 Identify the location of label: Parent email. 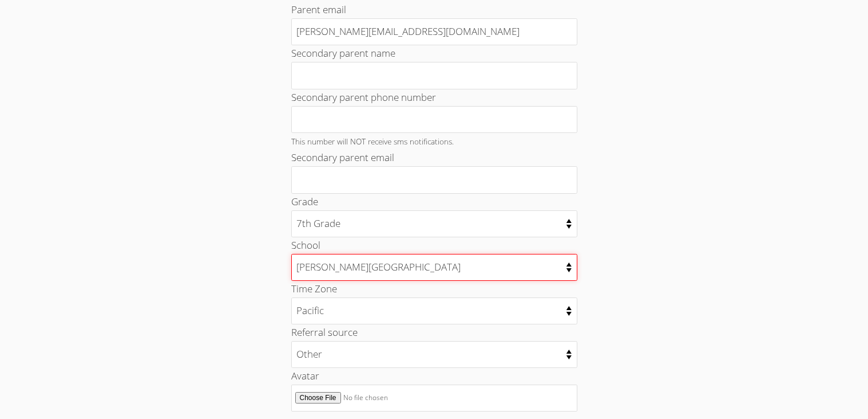
(319, 9).